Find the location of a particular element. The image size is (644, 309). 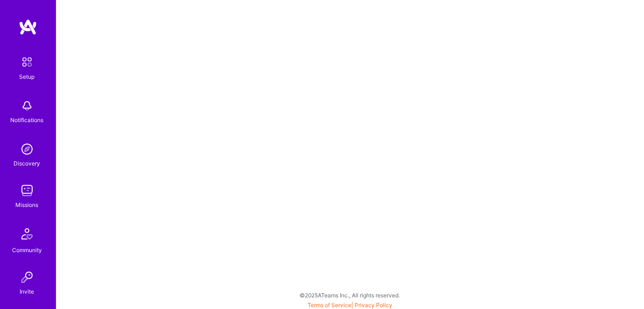

div: Discovery is located at coordinates (27, 163).